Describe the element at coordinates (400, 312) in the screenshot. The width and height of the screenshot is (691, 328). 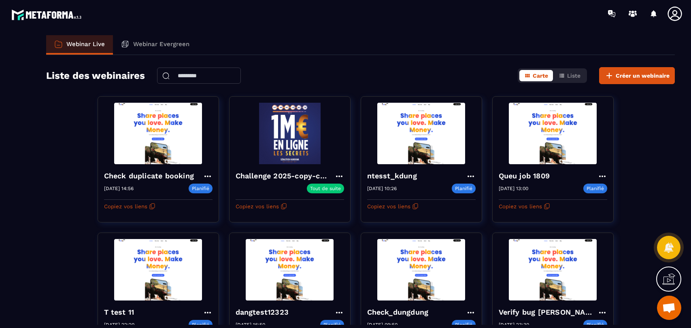
I see `h4: Check_dungdung` at that location.